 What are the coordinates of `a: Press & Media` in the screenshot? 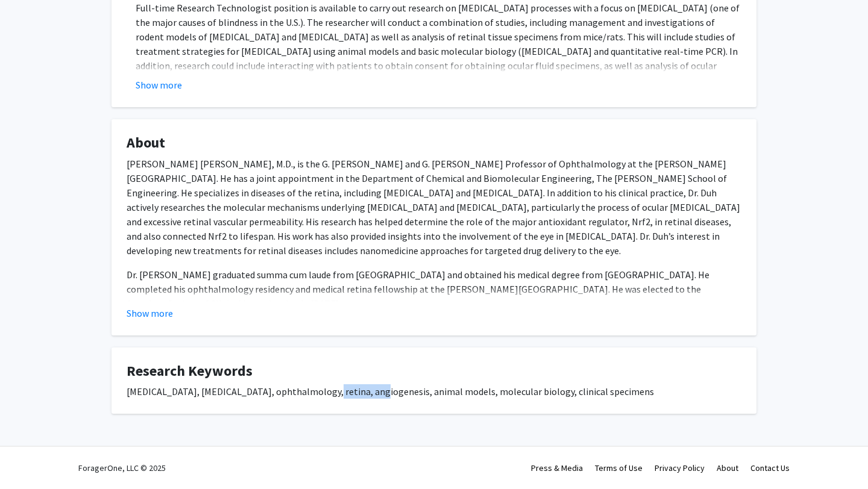 It's located at (557, 468).